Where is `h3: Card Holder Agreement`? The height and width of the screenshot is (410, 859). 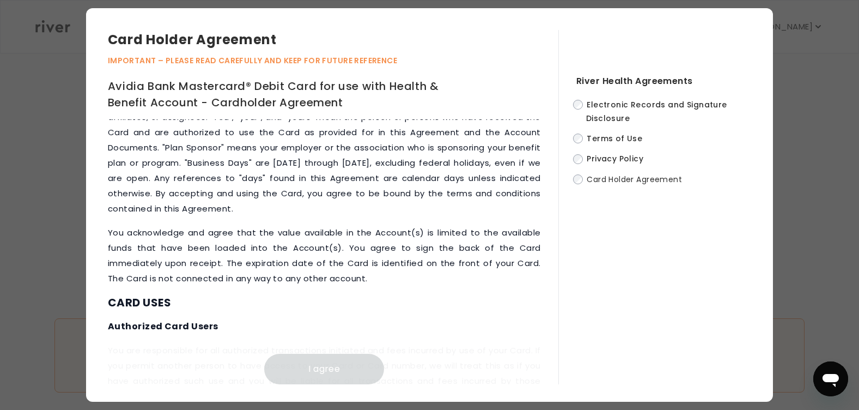 h3: Card Holder Agreement is located at coordinates (333, 40).